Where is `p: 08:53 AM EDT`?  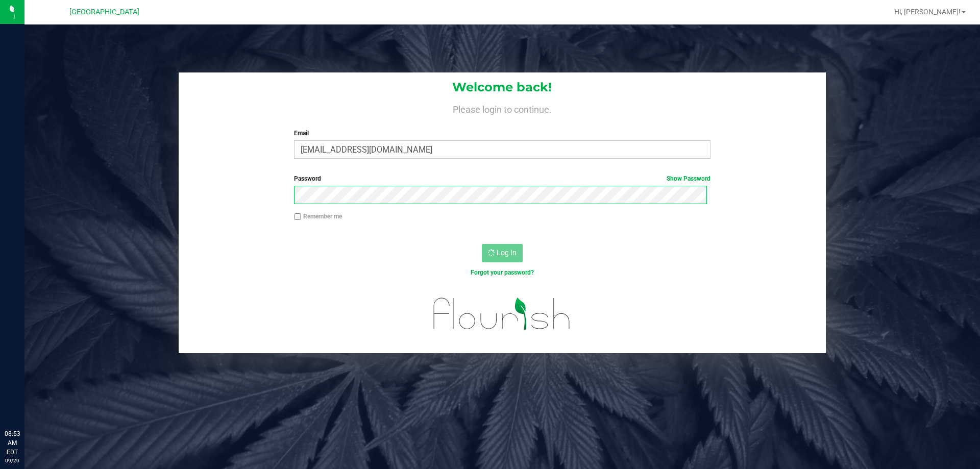 p: 08:53 AM EDT is located at coordinates (13, 443).